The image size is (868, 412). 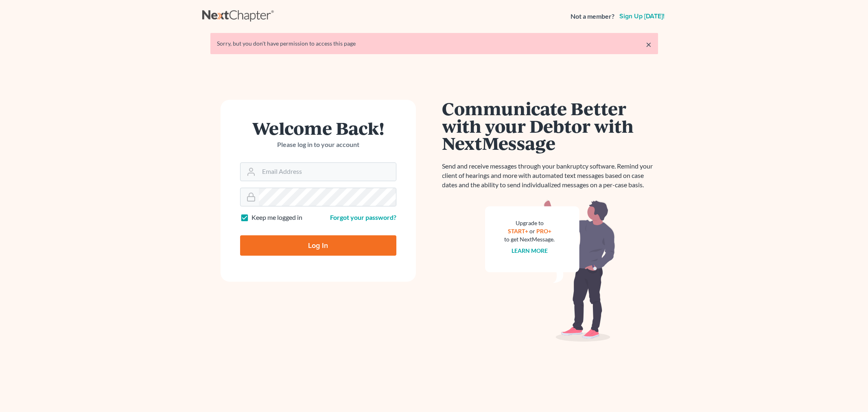 What do you see at coordinates (530, 240) in the screenshot?
I see `div: to get NextMessage.` at bounding box center [530, 240].